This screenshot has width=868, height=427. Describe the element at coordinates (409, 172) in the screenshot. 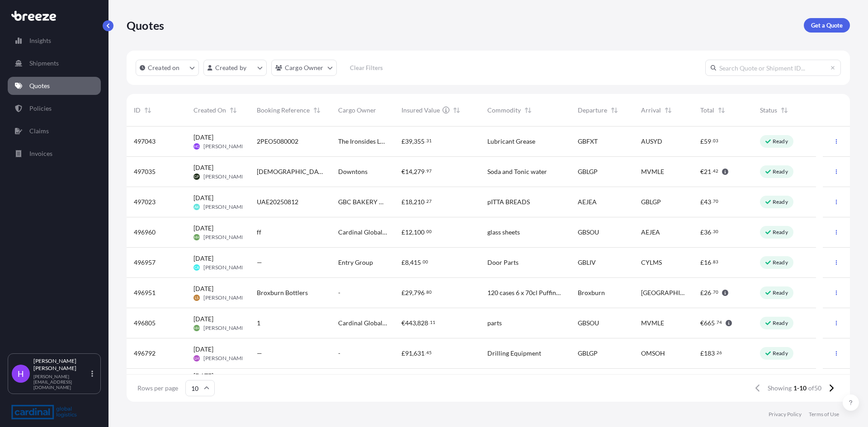

I see `span: 14` at that location.